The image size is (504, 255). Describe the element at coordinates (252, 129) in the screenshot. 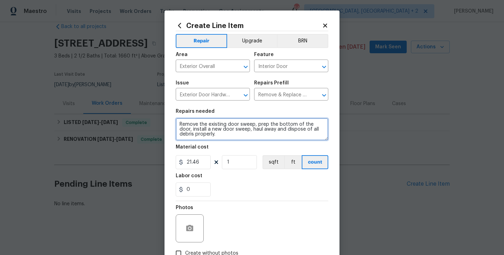

I see `textarea: Remove the existing door sweep, prep the bottom of the door, install a new door sweep, haul away ...` at that location.